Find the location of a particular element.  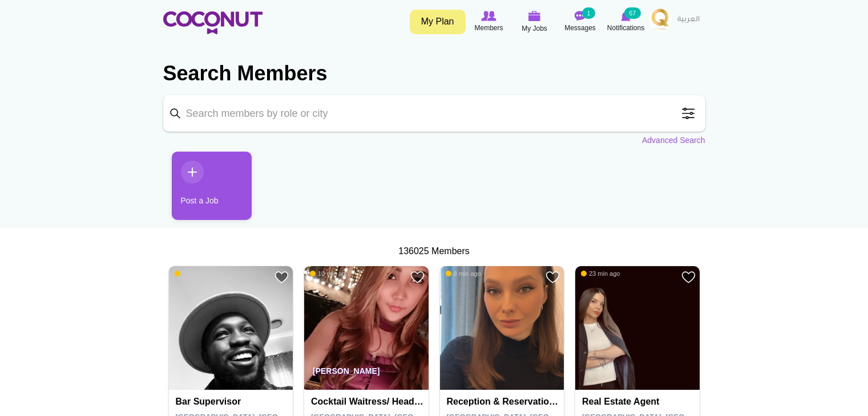

li: 1 / 1 is located at coordinates (203, 190).